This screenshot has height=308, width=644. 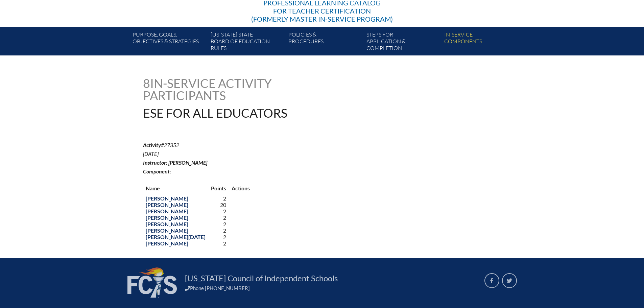 I want to click on span: for Teacher Certification, so click(x=322, y=11).